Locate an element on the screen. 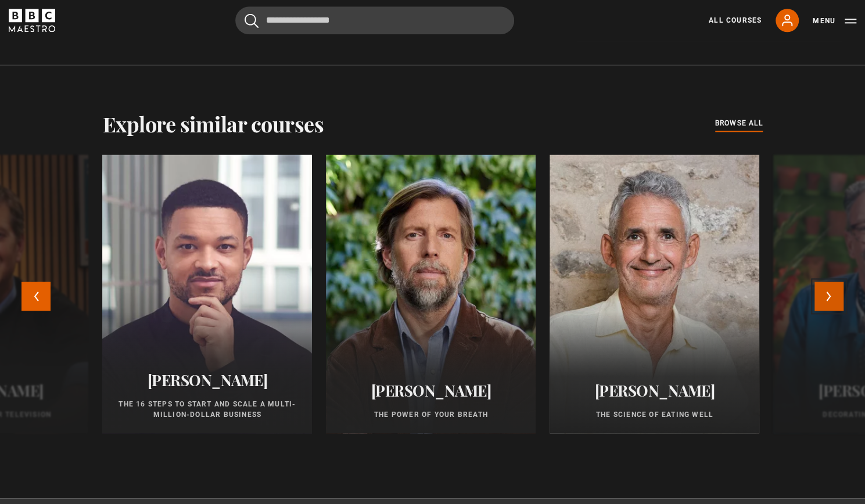 The width and height of the screenshot is (865, 504). svg: BBC Maestro is located at coordinates (32, 20).